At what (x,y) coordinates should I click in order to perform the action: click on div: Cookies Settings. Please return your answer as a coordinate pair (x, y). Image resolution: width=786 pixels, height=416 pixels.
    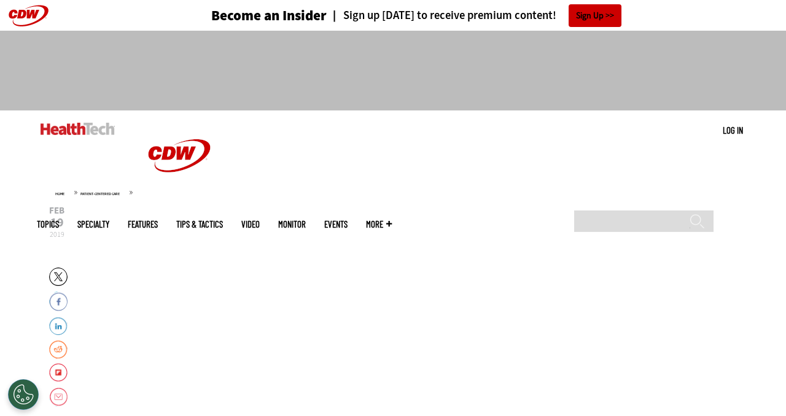
    Looking at the image, I should click on (23, 395).